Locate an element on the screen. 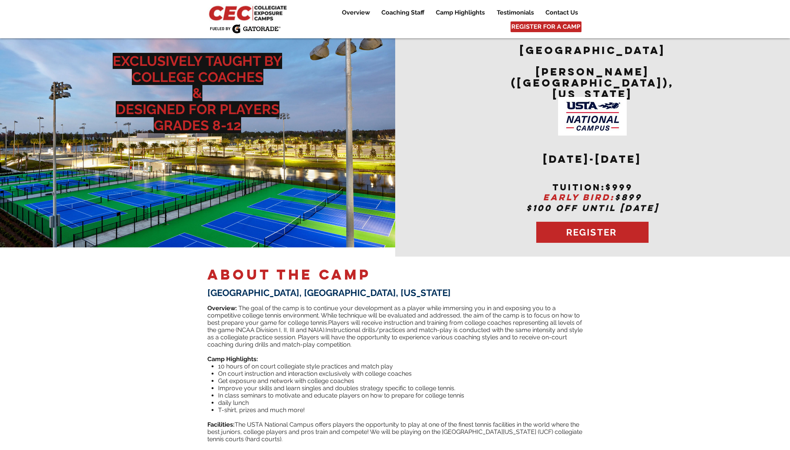 This screenshot has width=790, height=450. span: ABOUT THE CAMP is located at coordinates (289, 275).